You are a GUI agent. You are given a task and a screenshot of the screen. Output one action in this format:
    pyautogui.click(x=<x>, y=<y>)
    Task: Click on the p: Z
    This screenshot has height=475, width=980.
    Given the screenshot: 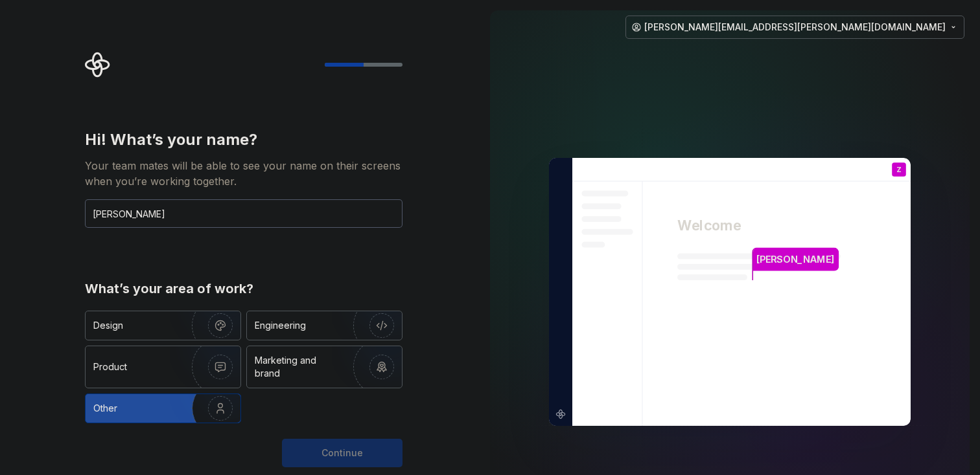 What is the action you would take?
    pyautogui.click(x=898, y=170)
    